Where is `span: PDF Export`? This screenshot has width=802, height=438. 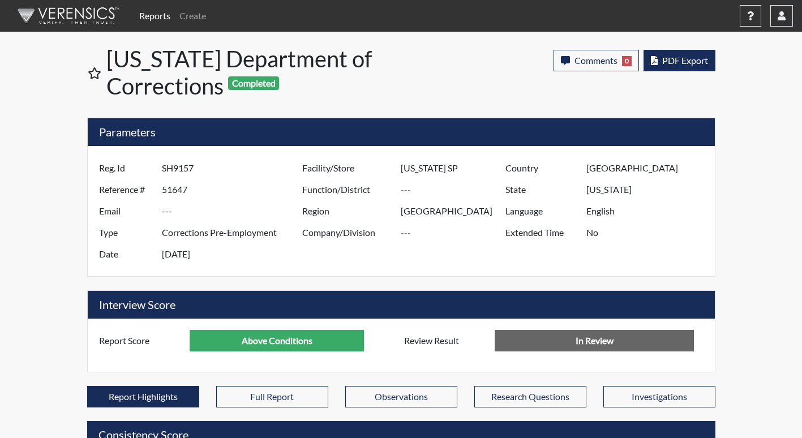
span: PDF Export is located at coordinates (685, 60).